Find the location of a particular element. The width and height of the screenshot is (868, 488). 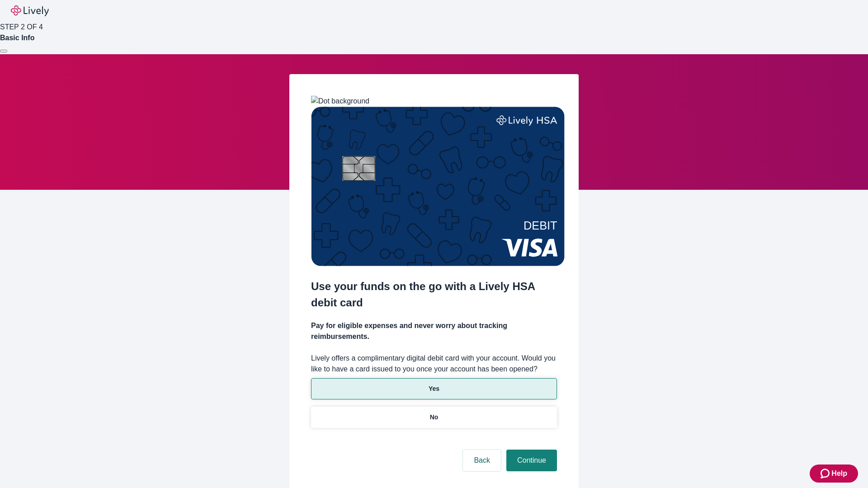

button: Continue is located at coordinates (532, 461).